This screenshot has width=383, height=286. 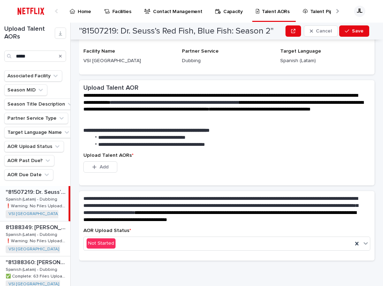 What do you see at coordinates (176, 31) in the screenshot?
I see `h2: "81507219: Dr. Seuss’s Red Fish, Blue Fish: Season 2"` at bounding box center [176, 31].